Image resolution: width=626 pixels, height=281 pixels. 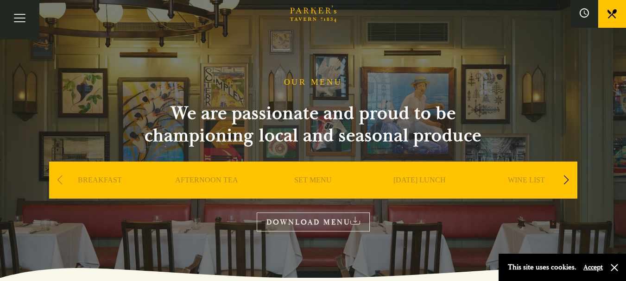 I want to click on p: This site uses cookies., so click(x=542, y=268).